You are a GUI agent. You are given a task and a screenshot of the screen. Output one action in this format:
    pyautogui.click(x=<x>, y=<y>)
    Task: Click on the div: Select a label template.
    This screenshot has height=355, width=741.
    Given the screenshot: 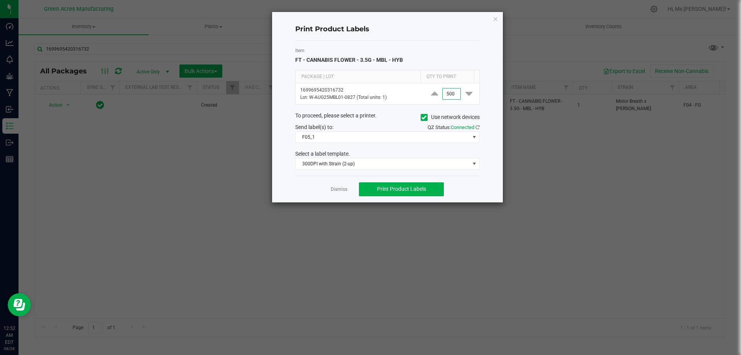 What is the action you would take?
    pyautogui.click(x=387, y=154)
    